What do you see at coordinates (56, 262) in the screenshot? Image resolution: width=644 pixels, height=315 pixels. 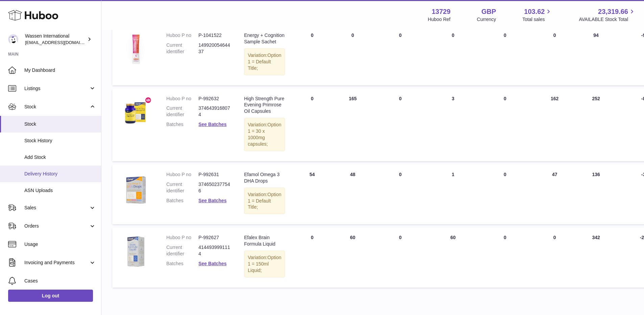 I see `span: Invoicing and Payments` at bounding box center [56, 262].